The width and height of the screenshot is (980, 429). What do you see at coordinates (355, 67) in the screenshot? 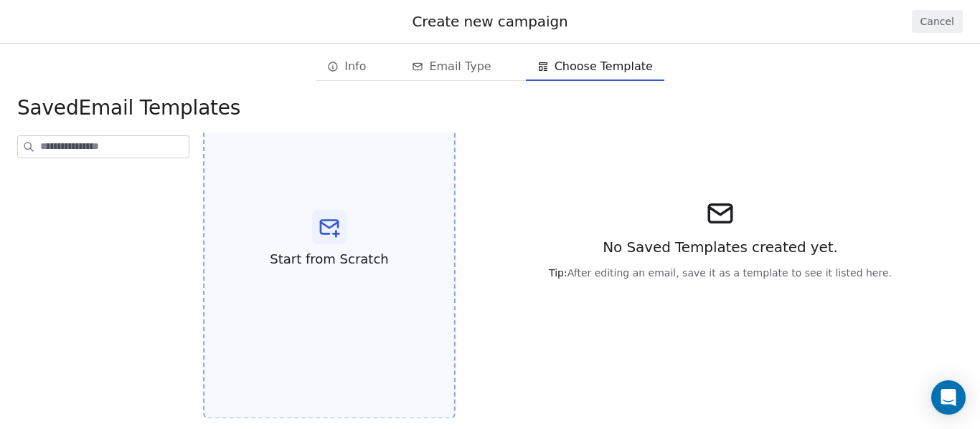
I see `span: Info` at bounding box center [355, 67].